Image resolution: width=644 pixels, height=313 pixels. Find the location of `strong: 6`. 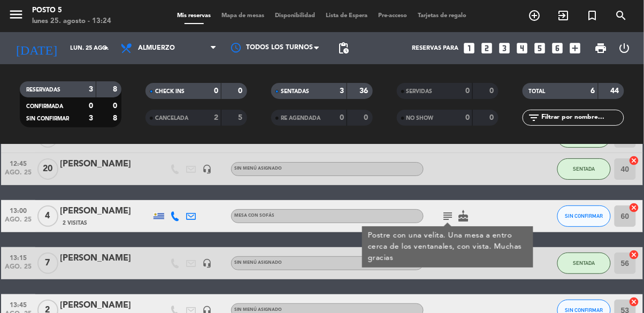

strong: 6 is located at coordinates (593, 91).